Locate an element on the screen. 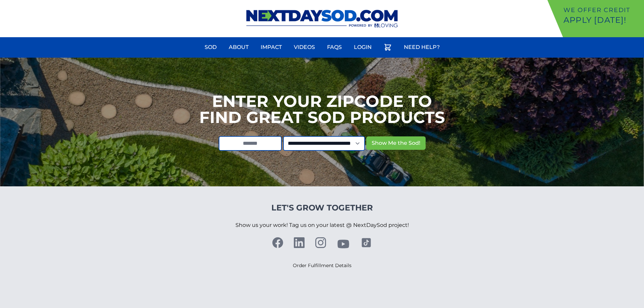 The image size is (644, 308). p: We offer Credit is located at coordinates (603, 10).